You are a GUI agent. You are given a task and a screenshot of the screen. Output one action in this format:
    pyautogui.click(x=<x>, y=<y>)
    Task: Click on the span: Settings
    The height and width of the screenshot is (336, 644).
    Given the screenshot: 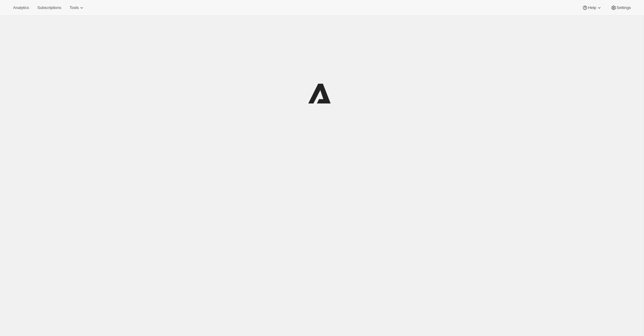 What is the action you would take?
    pyautogui.click(x=624, y=8)
    